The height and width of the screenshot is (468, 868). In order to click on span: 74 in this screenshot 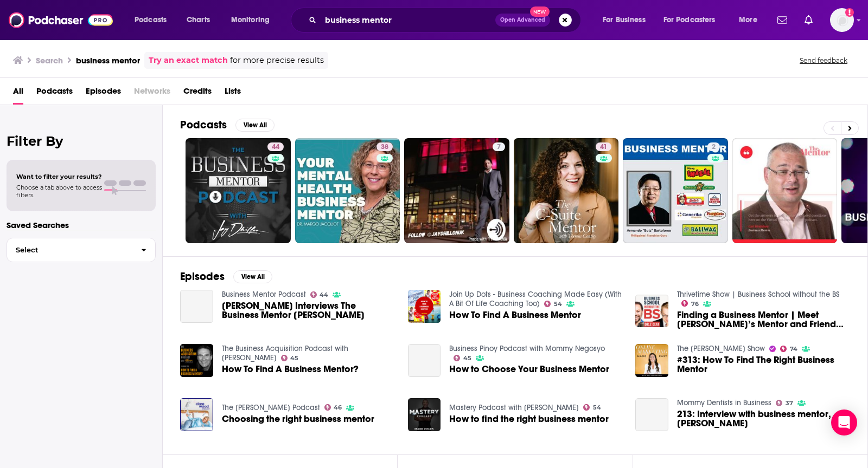, I will do `click(793, 349)`.